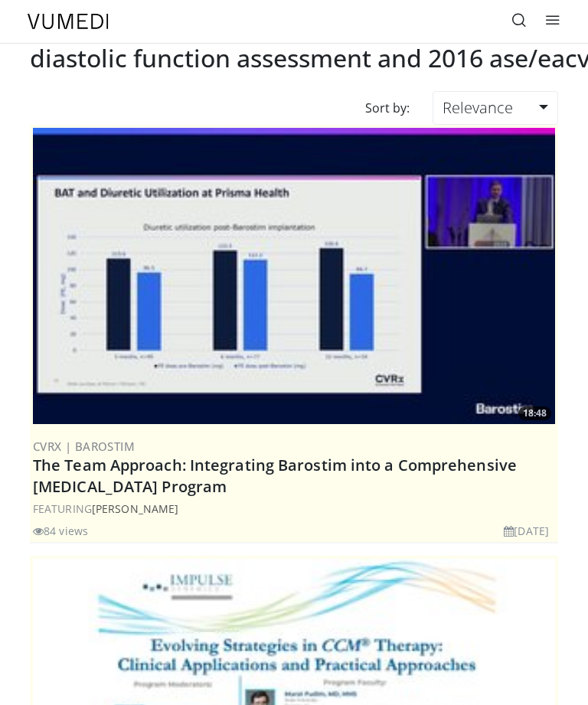 This screenshot has height=705, width=588. I want to click on div: Sort by:, so click(387, 108).